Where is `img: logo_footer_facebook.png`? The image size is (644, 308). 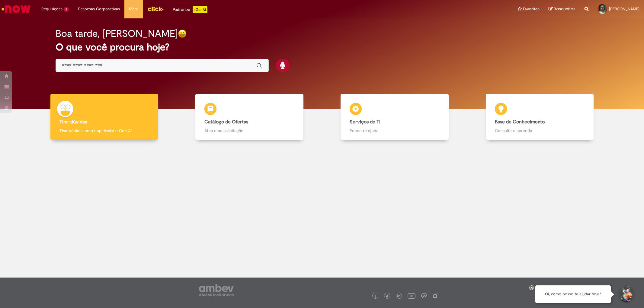 img: logo_footer_facebook.png is located at coordinates (375, 296).